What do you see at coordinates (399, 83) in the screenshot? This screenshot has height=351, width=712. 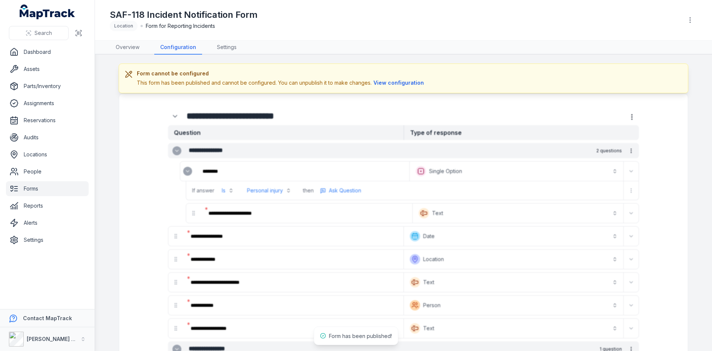 I see `button: View configuration` at bounding box center [399, 83].